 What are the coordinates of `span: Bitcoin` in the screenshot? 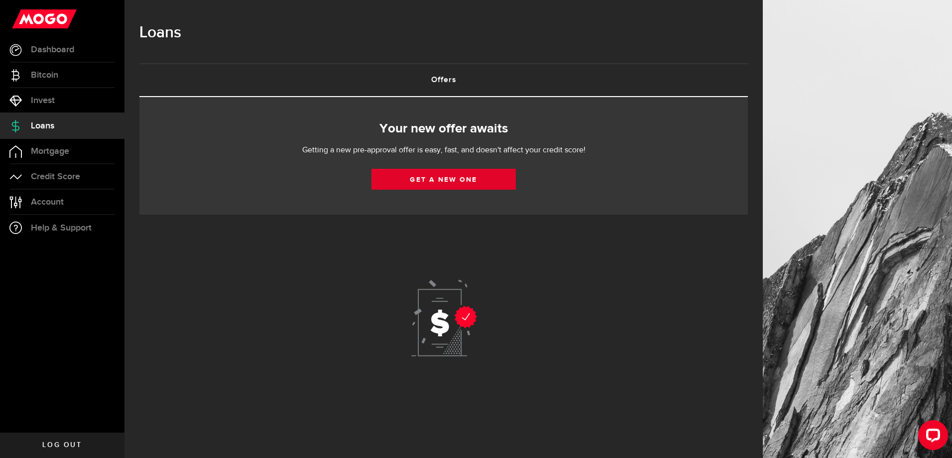 It's located at (44, 75).